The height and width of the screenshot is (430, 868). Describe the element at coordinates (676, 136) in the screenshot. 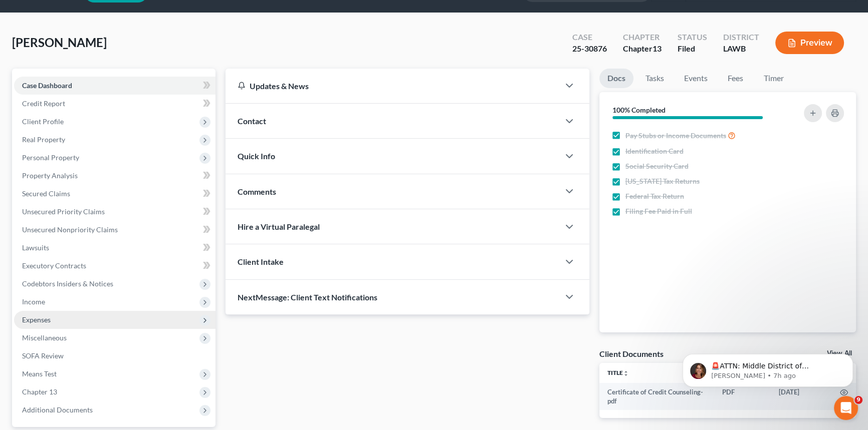

I see `span: Pay Stubs or Income Documents` at that location.